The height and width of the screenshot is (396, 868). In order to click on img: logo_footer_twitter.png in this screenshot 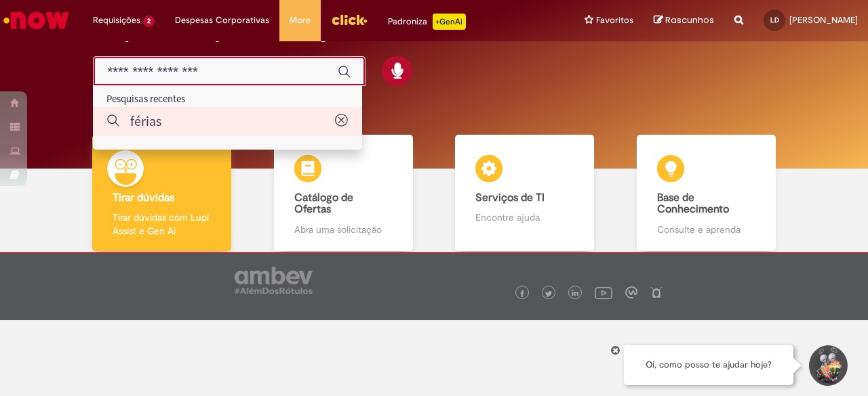, I will do `click(549, 294)`.